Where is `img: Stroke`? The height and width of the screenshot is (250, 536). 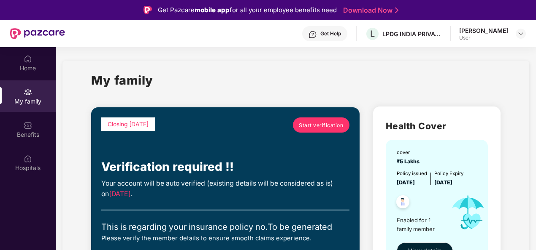 img: Stroke is located at coordinates (396, 10).